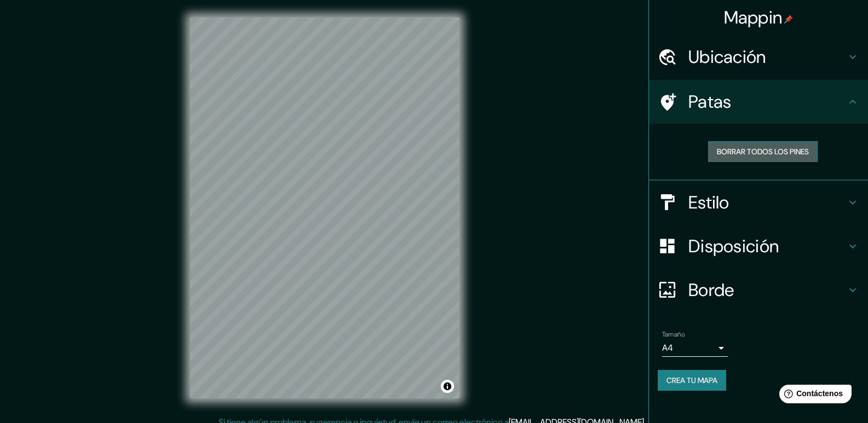  I want to click on button: Borrar todos los pines, so click(763, 152).